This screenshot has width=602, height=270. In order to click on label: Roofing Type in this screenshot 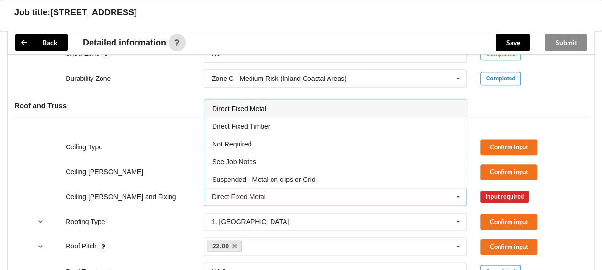, I will do `click(85, 222)`.